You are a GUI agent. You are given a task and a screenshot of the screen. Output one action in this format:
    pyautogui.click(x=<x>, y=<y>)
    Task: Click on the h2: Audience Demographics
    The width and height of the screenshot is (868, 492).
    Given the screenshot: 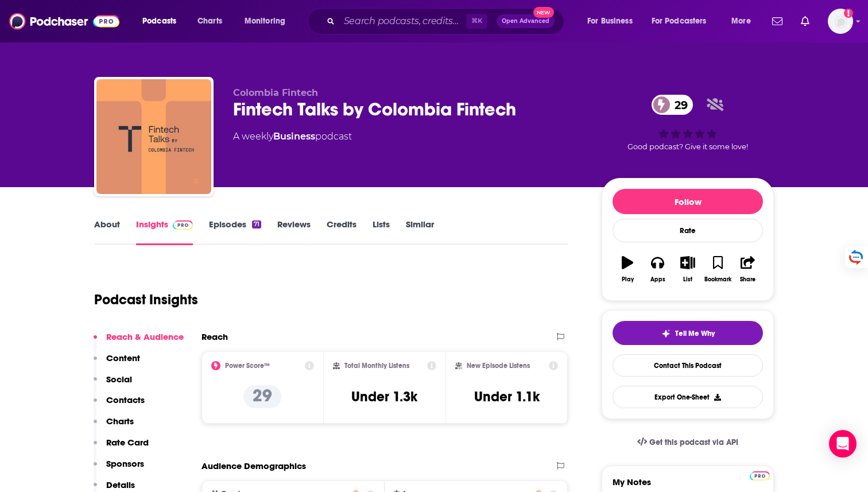 What is the action you would take?
    pyautogui.click(x=254, y=466)
    